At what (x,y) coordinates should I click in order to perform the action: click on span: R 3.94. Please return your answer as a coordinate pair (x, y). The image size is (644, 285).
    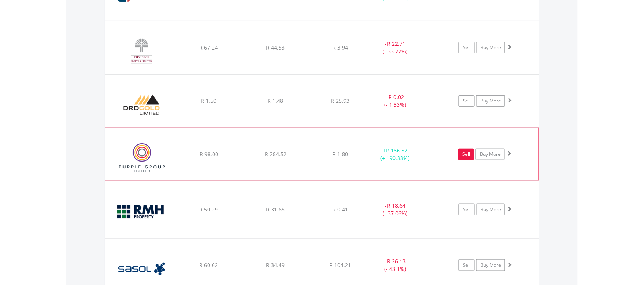
    Looking at the image, I should click on (340, 47).